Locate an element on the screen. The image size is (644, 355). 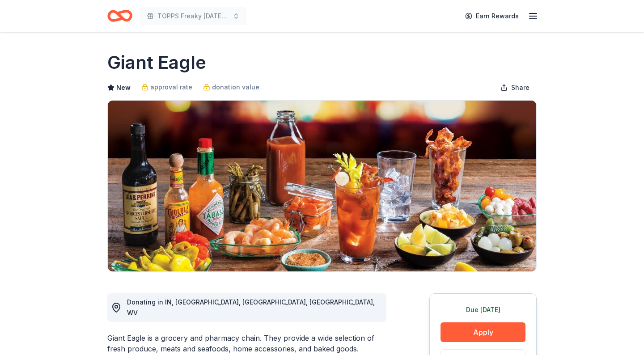
h1: Giant Eagle is located at coordinates (156, 62).